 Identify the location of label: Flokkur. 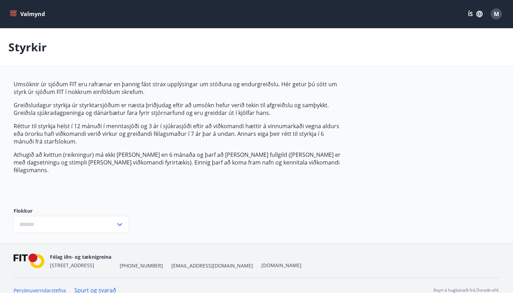
(71, 211).